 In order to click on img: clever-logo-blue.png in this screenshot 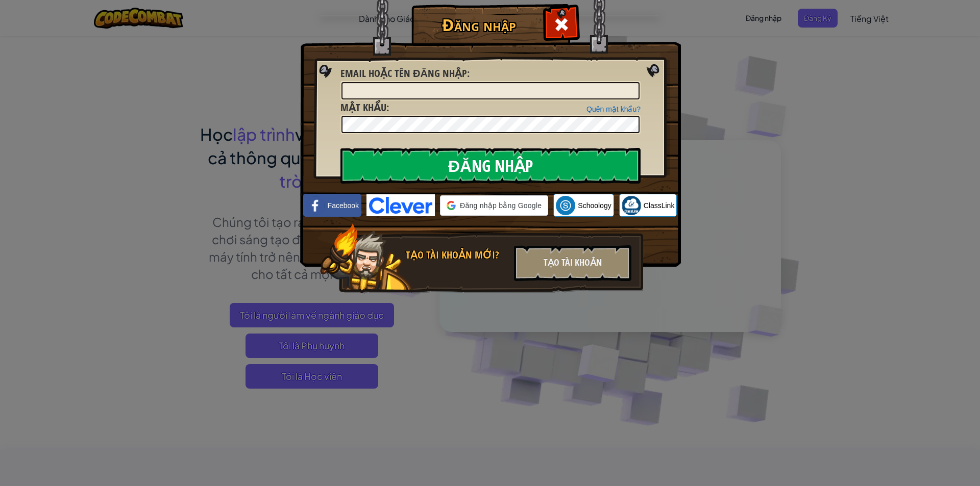, I will do `click(401, 205)`.